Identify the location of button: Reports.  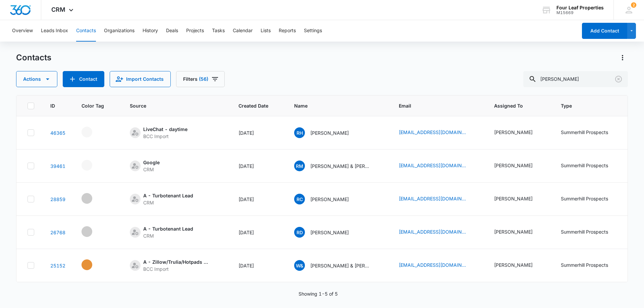
(287, 31).